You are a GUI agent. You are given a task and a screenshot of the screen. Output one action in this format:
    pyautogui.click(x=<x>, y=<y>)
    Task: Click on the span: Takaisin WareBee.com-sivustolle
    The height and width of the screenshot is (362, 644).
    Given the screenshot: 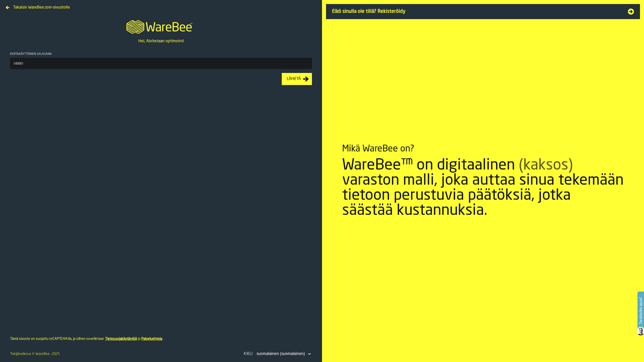 What is the action you would take?
    pyautogui.click(x=41, y=7)
    